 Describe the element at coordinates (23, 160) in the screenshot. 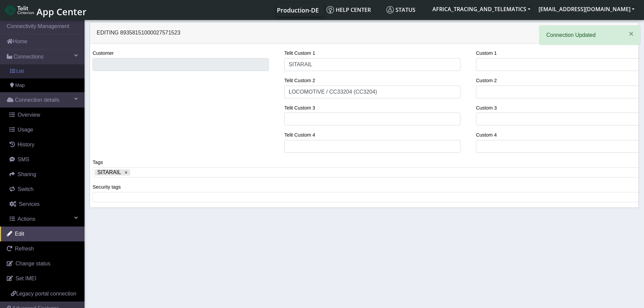

I see `span: SMS` at that location.